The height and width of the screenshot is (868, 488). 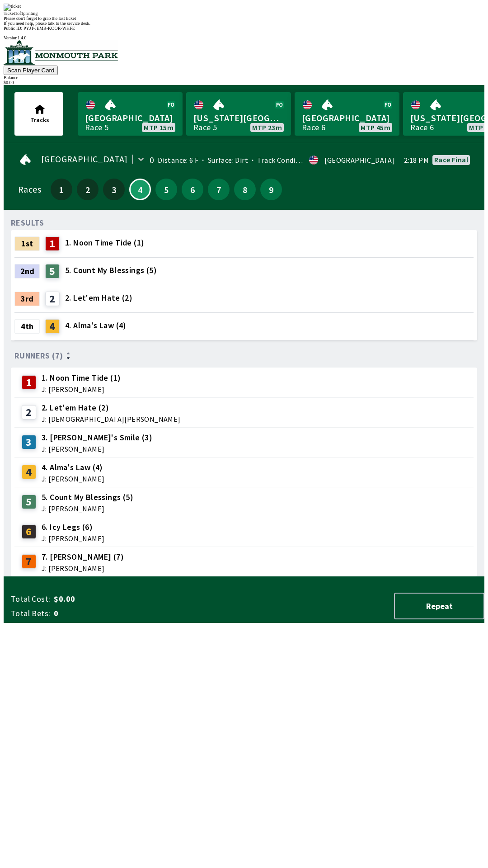 I want to click on span: 7, so click(x=219, y=189).